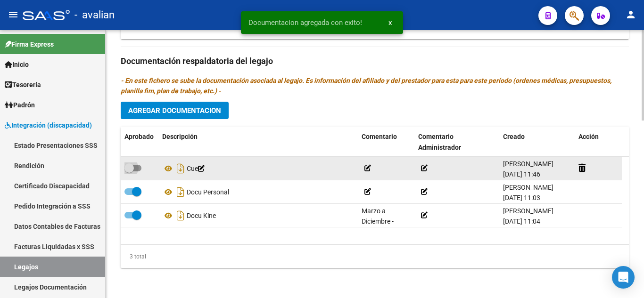 Image resolution: width=644 pixels, height=298 pixels. What do you see at coordinates (29, 45) in the screenshot?
I see `span: Firma Express` at bounding box center [29, 45].